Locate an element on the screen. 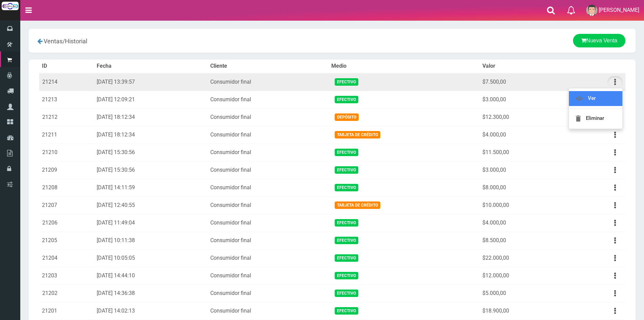  th: Fecha is located at coordinates (151, 66).